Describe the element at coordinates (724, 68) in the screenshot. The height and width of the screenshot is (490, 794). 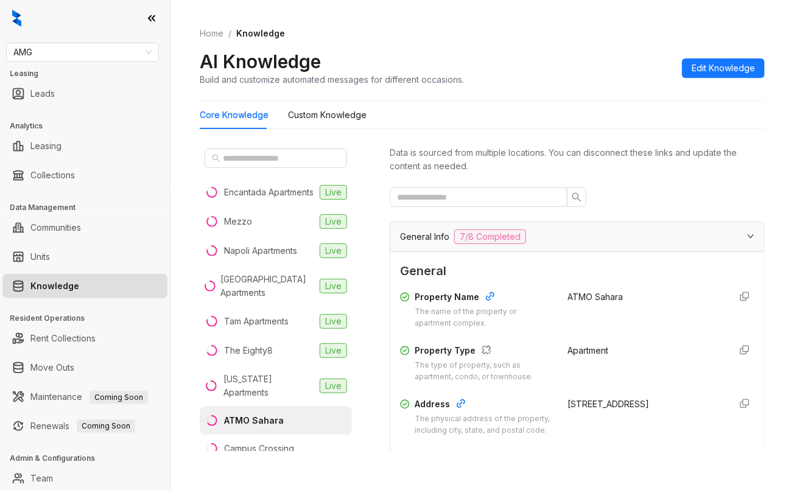
I see `button: Edit Knowledge` at that location.